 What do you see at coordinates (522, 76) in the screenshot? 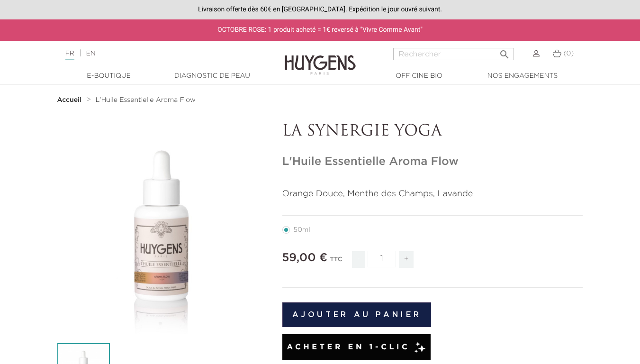
I see `a: Nos engagements` at bounding box center [522, 76].